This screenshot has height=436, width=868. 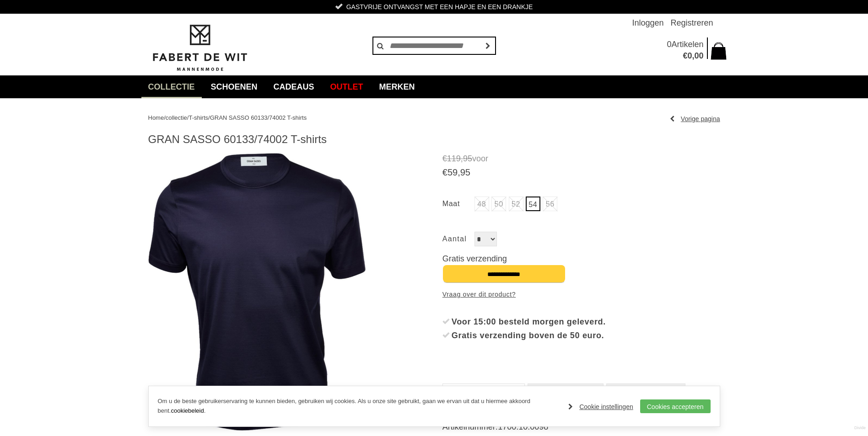 I want to click on div: Gratis verzending boven de 50 euro., so click(x=586, y=335).